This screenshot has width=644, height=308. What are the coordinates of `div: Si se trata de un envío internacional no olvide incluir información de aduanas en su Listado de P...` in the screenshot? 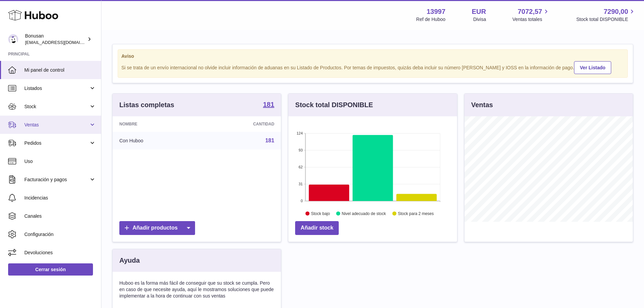 It's located at (373, 67).